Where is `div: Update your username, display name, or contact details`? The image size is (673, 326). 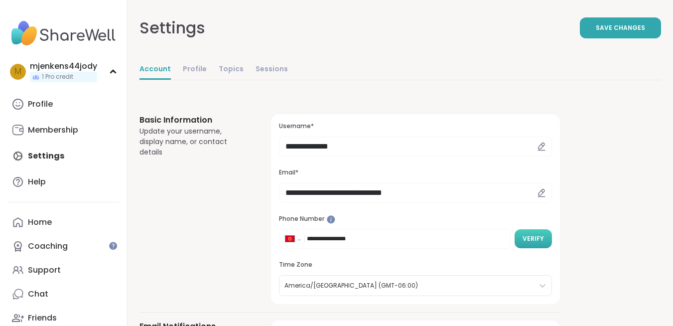 div: Update your username, display name, or contact details is located at coordinates (193, 142).